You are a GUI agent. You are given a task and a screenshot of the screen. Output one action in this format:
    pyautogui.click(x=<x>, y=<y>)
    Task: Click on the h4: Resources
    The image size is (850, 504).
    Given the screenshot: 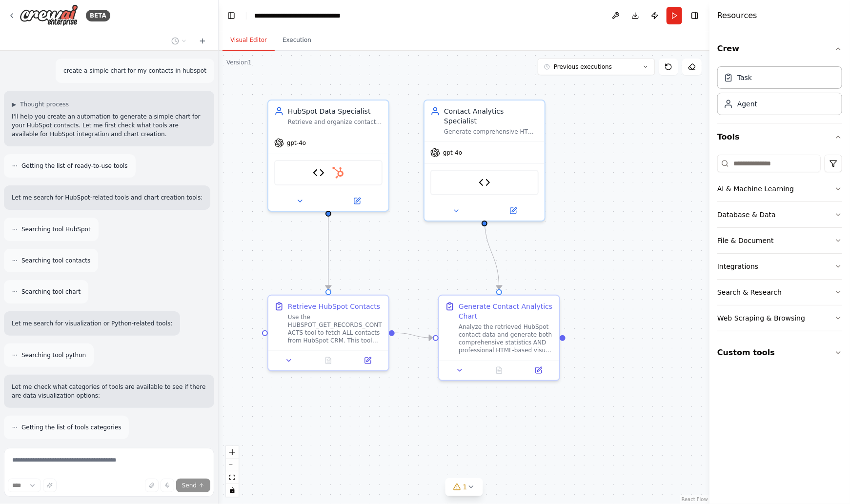 What is the action you would take?
    pyautogui.click(x=737, y=16)
    